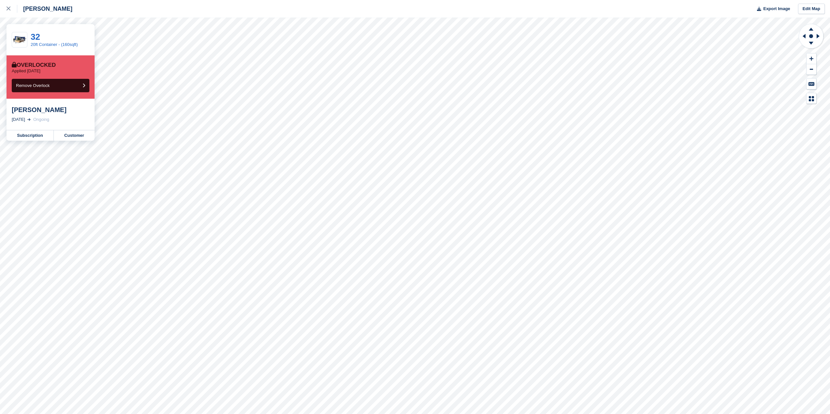  I want to click on img: 20-ft-container.jpg, so click(20, 40).